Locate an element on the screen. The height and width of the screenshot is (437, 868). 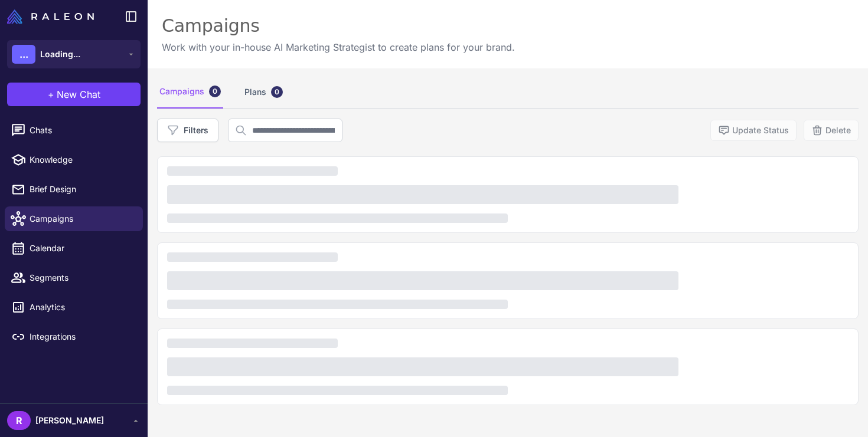
span: Campaigns is located at coordinates (81, 219).